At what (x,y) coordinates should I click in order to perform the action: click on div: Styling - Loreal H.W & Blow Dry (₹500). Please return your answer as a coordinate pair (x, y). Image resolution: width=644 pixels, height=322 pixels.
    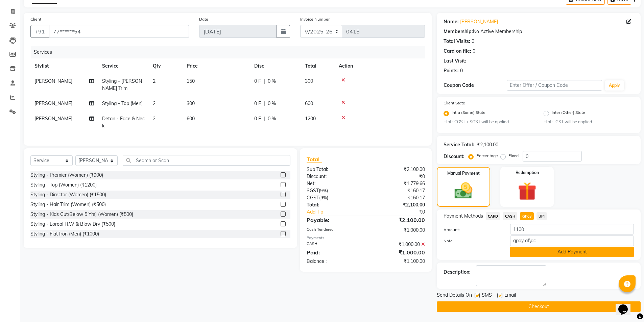
    Looking at the image, I should click on (73, 224).